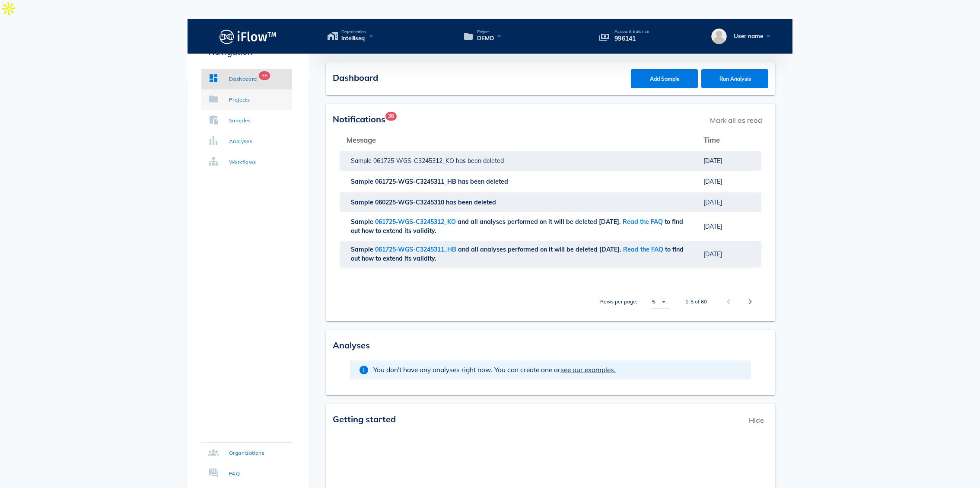 The image size is (980, 488). Describe the element at coordinates (355, 77) in the screenshot. I see `span: Dashboard` at that location.